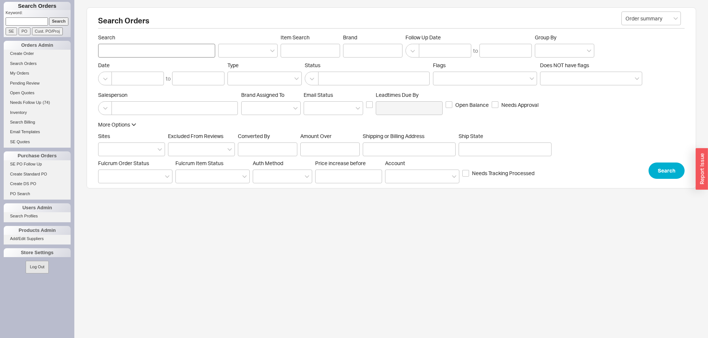 Image resolution: width=708 pixels, height=338 pixels. I want to click on a: Create Standard PO, so click(37, 174).